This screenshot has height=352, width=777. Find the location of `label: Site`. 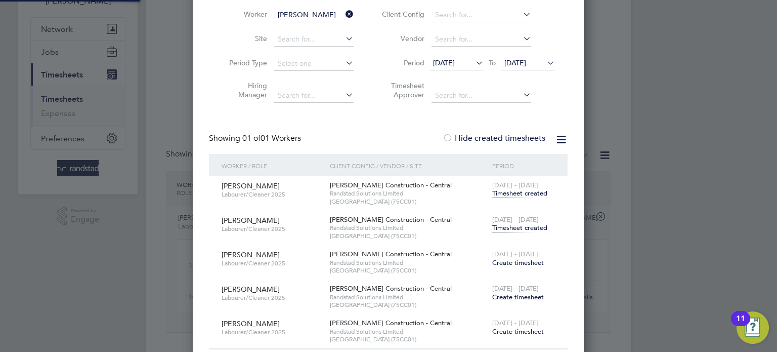

label: Site is located at coordinates (244, 38).